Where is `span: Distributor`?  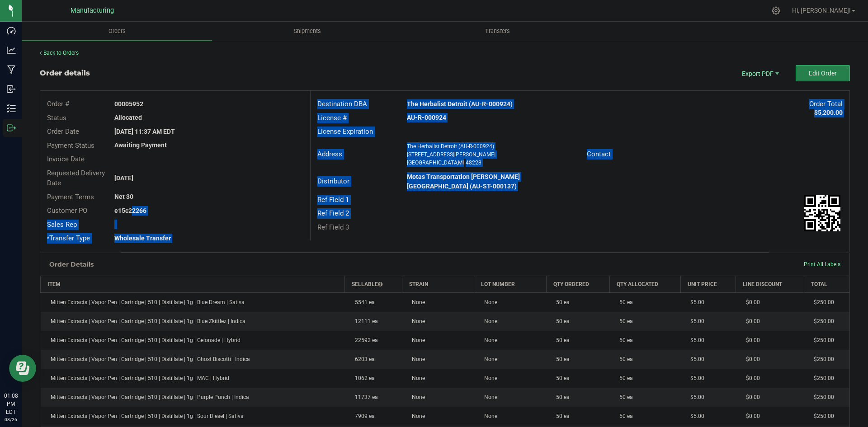 span: Distributor is located at coordinates (333, 181).